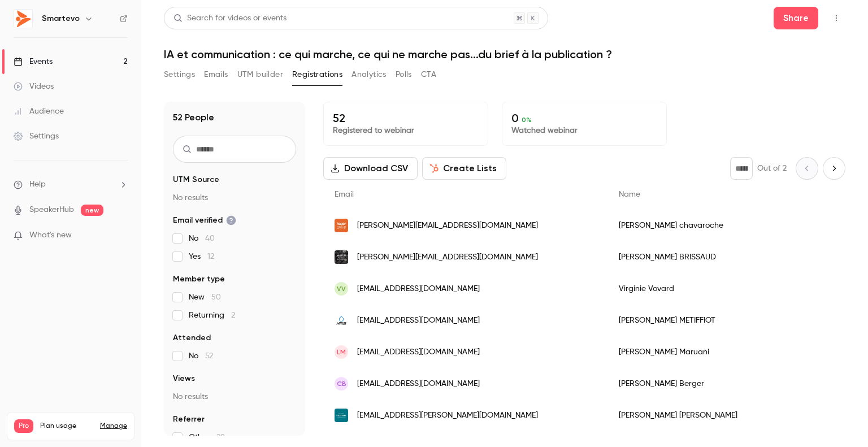 The image size is (868, 447). What do you see at coordinates (36, 136) in the screenshot?
I see `div: Settings` at bounding box center [36, 136].